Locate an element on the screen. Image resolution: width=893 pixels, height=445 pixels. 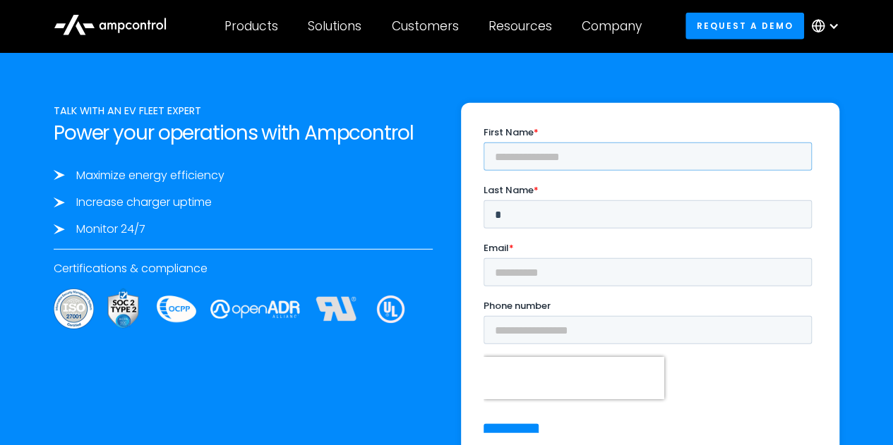
div: Company is located at coordinates (611, 26).